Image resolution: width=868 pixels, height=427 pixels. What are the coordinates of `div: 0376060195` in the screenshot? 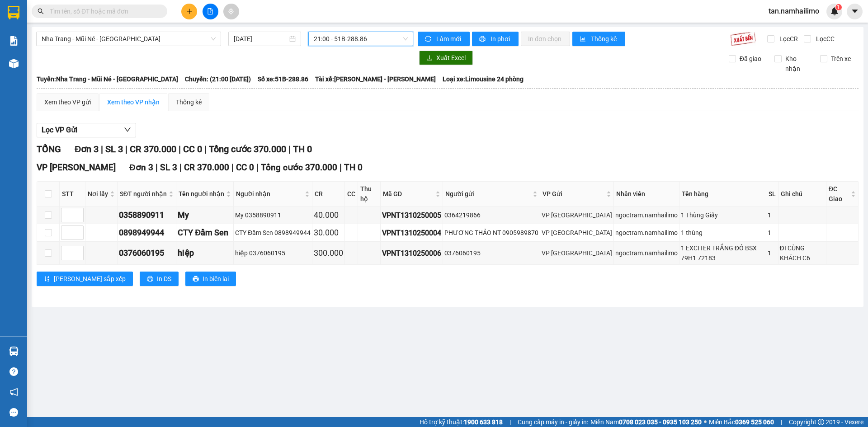 It's located at (491, 253).